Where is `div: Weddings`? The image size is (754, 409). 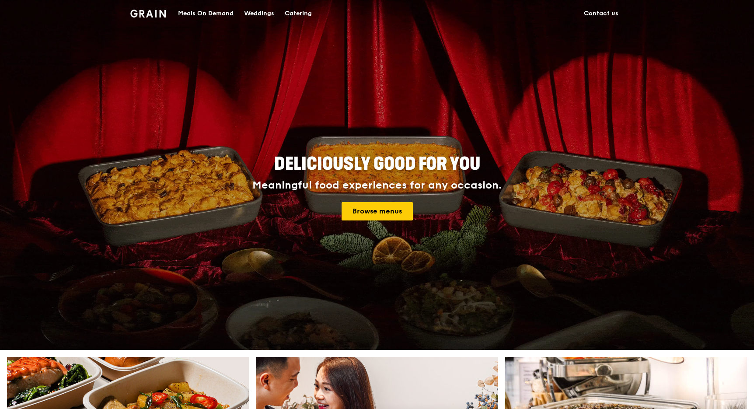 div: Weddings is located at coordinates (259, 14).